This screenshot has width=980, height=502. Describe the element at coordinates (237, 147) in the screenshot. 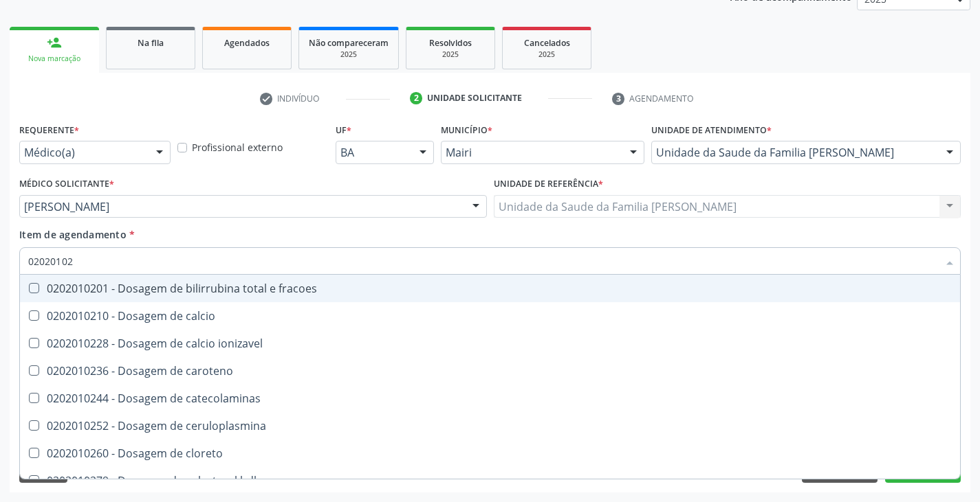

I see `label: Profissional externo` at that location.